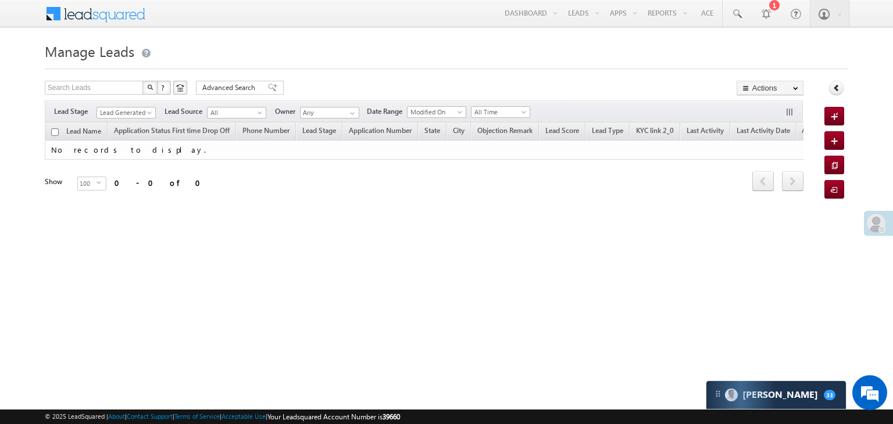  Describe the element at coordinates (266, 132) in the screenshot. I see `a: Phone Number` at that location.